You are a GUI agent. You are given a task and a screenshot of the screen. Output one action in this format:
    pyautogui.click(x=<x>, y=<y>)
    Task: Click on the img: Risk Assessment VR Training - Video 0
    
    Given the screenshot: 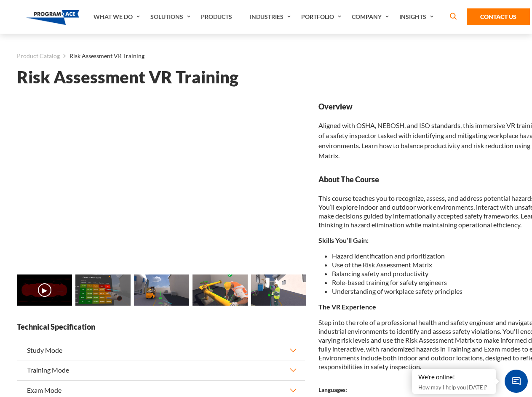 What is the action you would take?
    pyautogui.click(x=44, y=290)
    